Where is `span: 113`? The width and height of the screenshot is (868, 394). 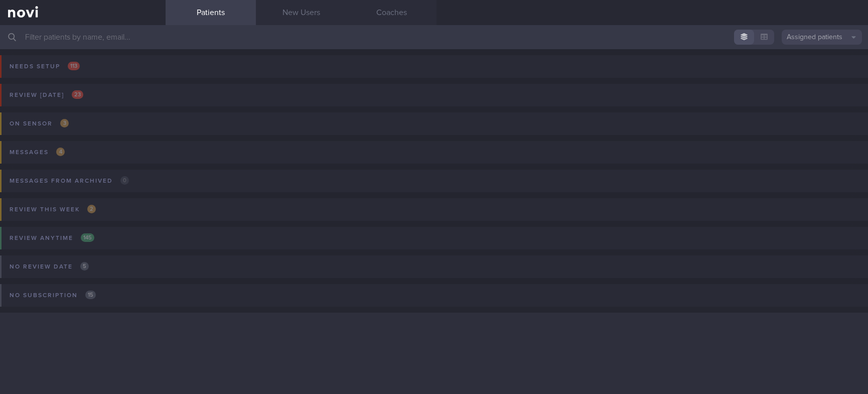 span: 113 is located at coordinates (74, 66).